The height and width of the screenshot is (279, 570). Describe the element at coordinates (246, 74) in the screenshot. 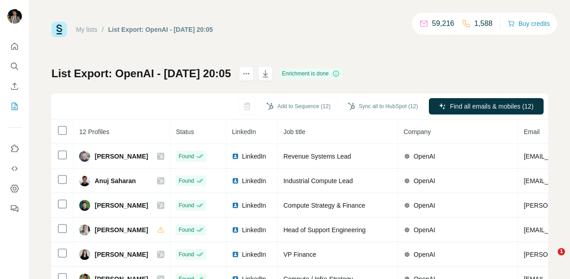

I see `button: actions` at that location.